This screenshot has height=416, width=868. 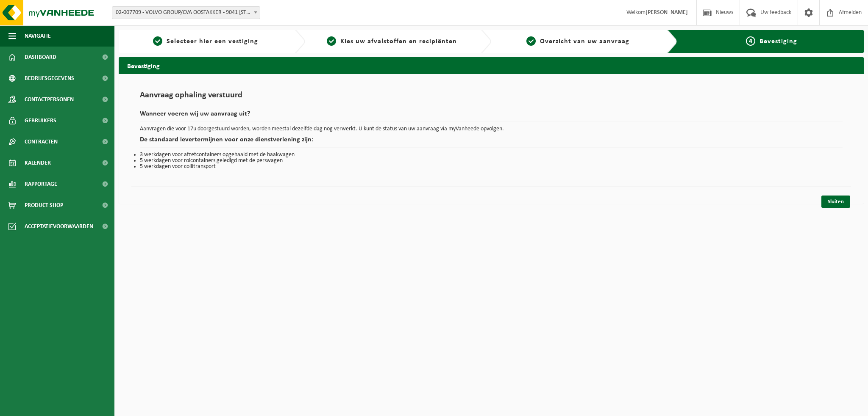 I want to click on span: Bevestiging, so click(x=778, y=42).